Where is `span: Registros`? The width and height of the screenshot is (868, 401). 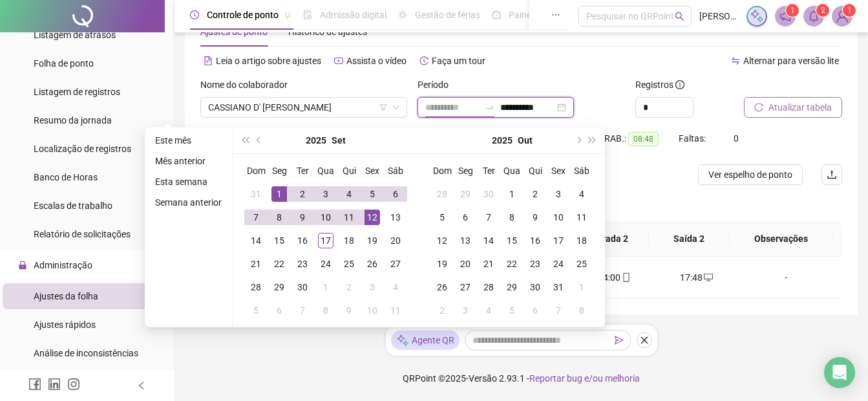 span: Registros is located at coordinates (660, 85).